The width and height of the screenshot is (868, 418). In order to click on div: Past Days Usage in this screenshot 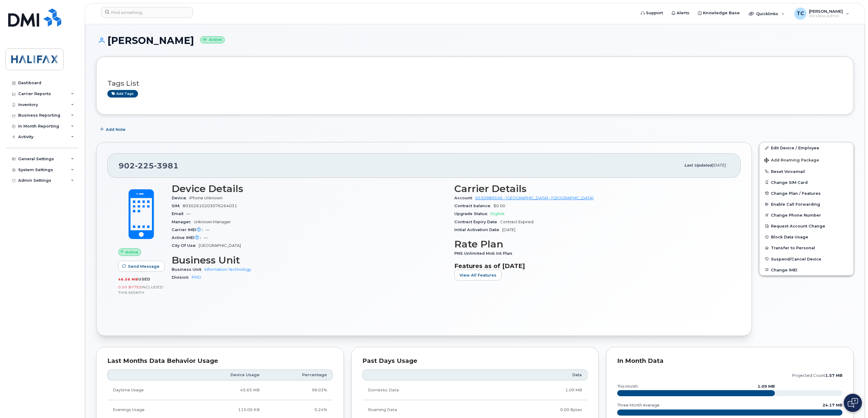, I will do `click(475, 361)`.